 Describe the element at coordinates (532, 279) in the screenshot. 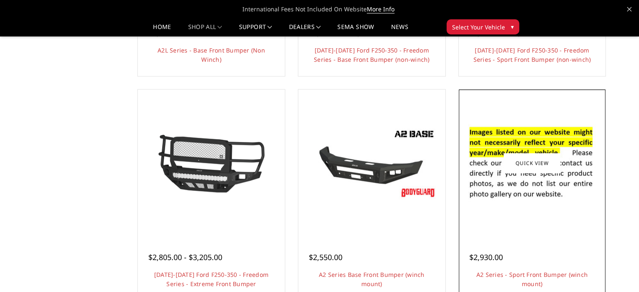

I see `a: A2 Series - Sport Front Bumper (winch mount)` at that location.